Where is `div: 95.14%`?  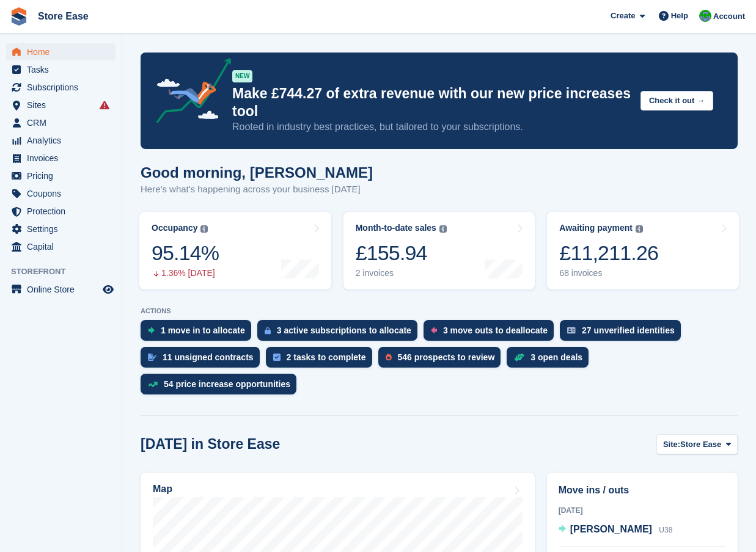 div: 95.14% is located at coordinates (185, 253).